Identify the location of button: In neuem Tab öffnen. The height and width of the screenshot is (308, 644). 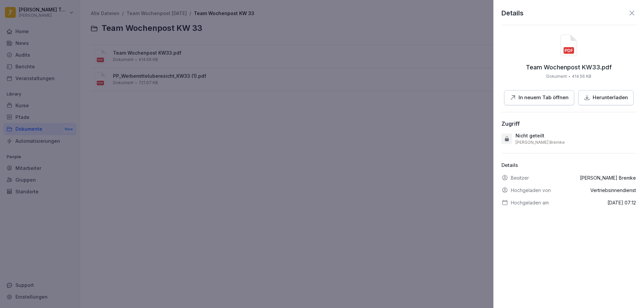
(539, 98).